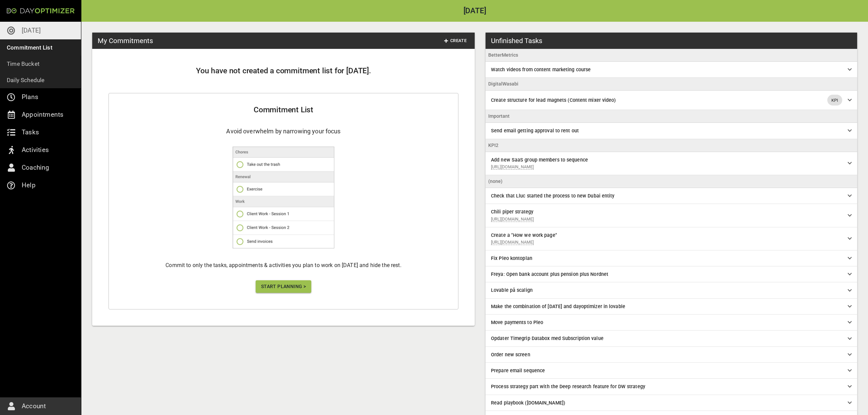 The width and height of the screenshot is (868, 415). Describe the element at coordinates (671, 100) in the screenshot. I see `div: Create structure for lead magnets (Content mixer video)KPI` at that location.